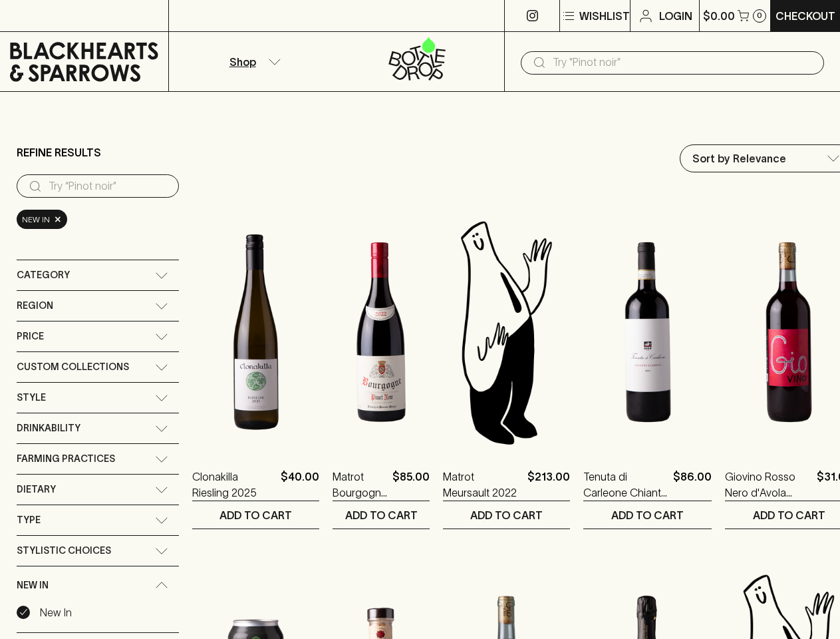  I want to click on p: Matrot Meursault 2022, so click(482, 484).